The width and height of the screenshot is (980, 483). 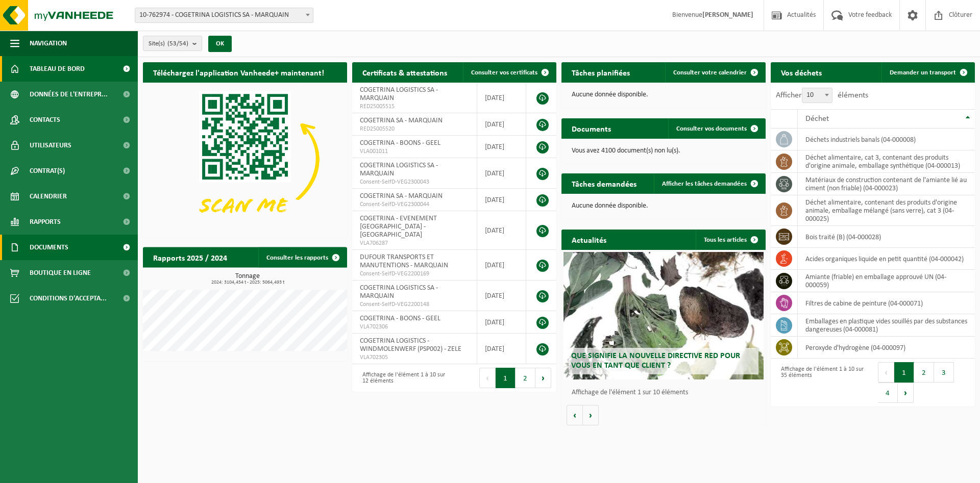 What do you see at coordinates (801, 72) in the screenshot?
I see `h2: Vos déchets` at bounding box center [801, 72].